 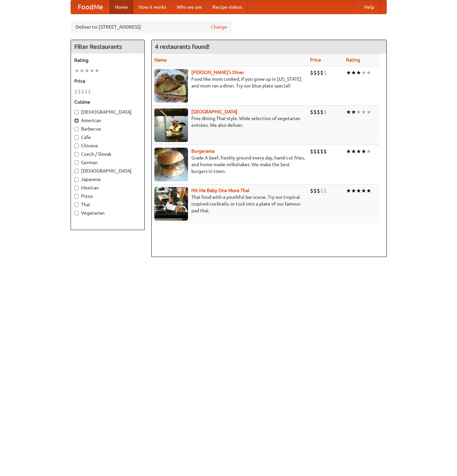 I want to click on p: Thai food with a youthful bar scene. Try our tropical inspired cocktails, or tuck into a plate of..., so click(x=229, y=203).